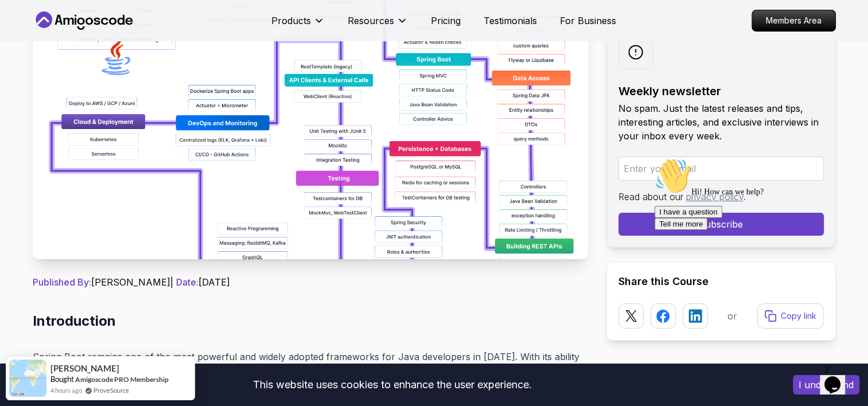 Image resolution: width=868 pixels, height=406 pixels. Describe the element at coordinates (66, 390) in the screenshot. I see `span: 4 hours ago` at that location.